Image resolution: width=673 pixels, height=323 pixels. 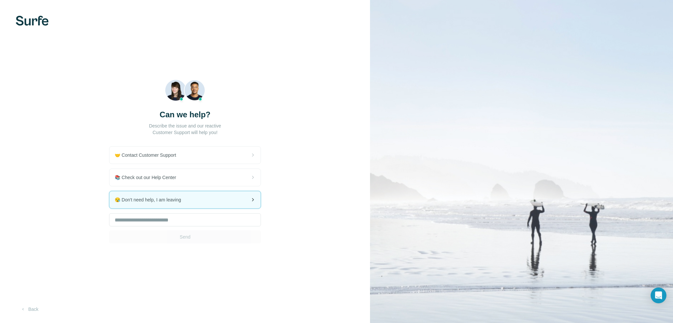 What do you see at coordinates (185, 132) in the screenshot?
I see `p: Customer Support will help you!` at bounding box center [185, 132].